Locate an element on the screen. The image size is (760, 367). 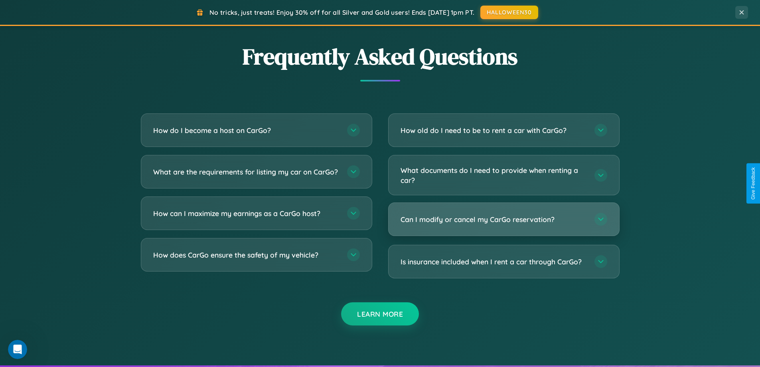
h3: Can I modify or cancel my CarGo reservation? is located at coordinates (494, 219).